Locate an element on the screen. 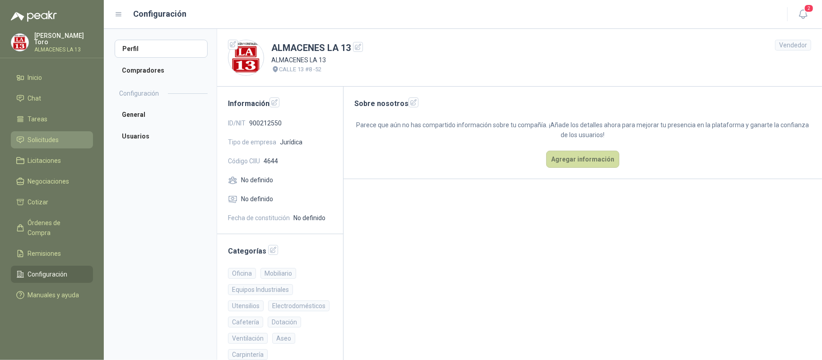 The height and width of the screenshot is (360, 822). p: CALLE 13 #8 -52 is located at coordinates (301, 70).